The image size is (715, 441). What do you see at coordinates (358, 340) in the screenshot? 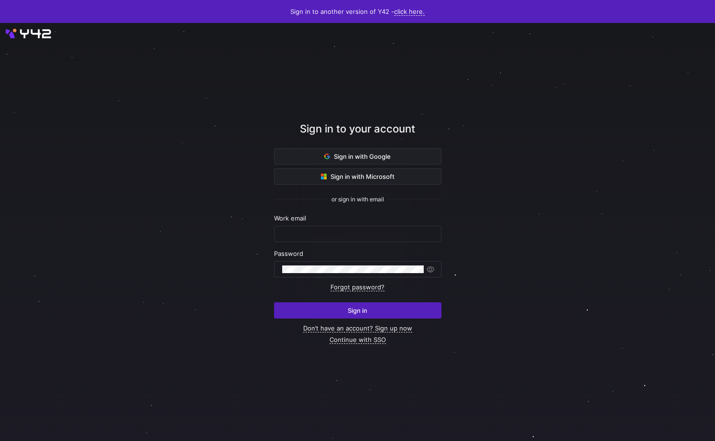
I see `a: Continue with SSO` at bounding box center [358, 340].